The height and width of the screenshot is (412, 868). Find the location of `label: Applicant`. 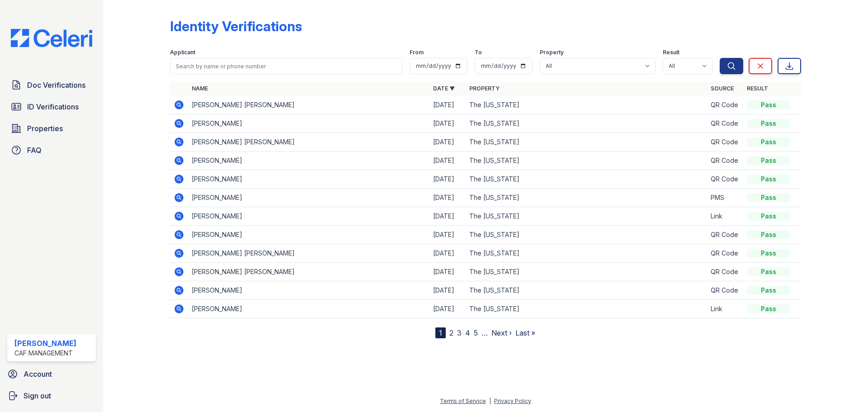

label: Applicant is located at coordinates (182, 53).